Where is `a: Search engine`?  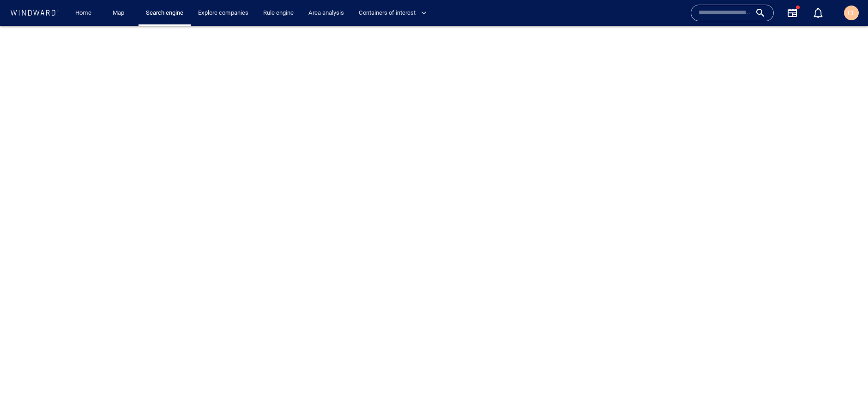
a: Search engine is located at coordinates (164, 13).